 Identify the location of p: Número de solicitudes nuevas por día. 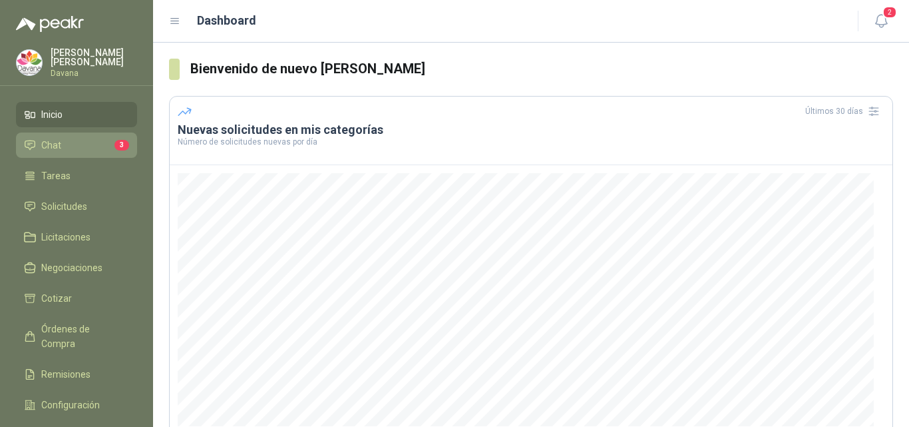
(531, 142).